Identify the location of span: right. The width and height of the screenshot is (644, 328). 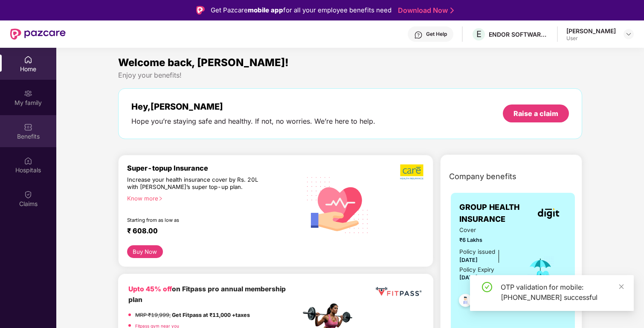
(160, 198).